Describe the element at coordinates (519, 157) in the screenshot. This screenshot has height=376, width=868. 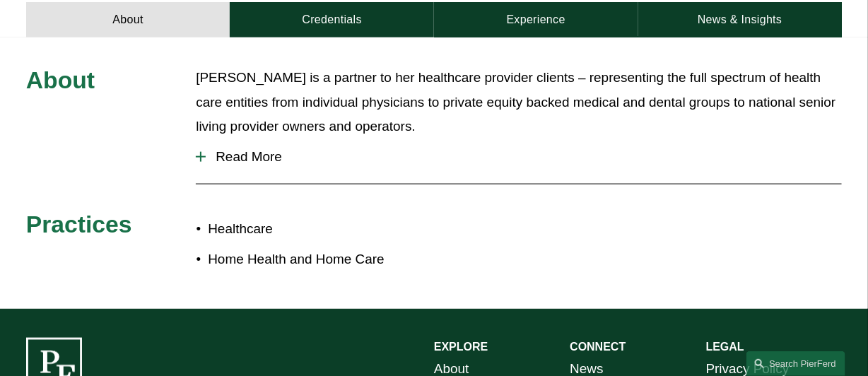
I see `button: Read More` at that location.